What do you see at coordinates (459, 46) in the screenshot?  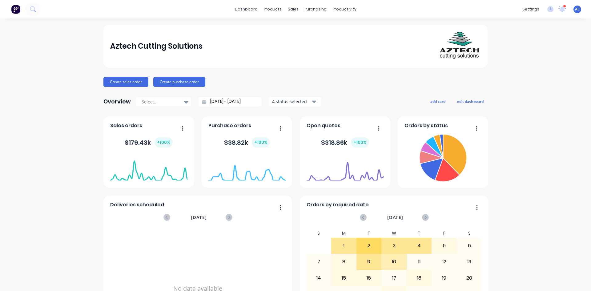 I see `img: Aztech Cutting Solutions` at bounding box center [459, 46].